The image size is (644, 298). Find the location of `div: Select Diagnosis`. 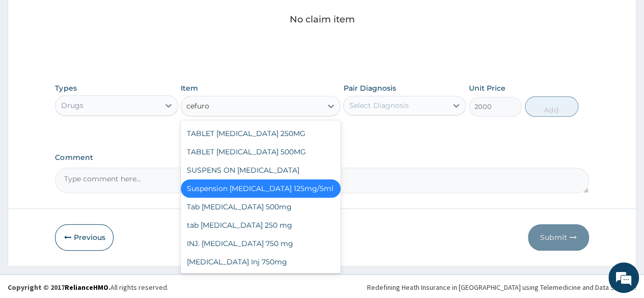

div: Select Diagnosis is located at coordinates (378, 105).